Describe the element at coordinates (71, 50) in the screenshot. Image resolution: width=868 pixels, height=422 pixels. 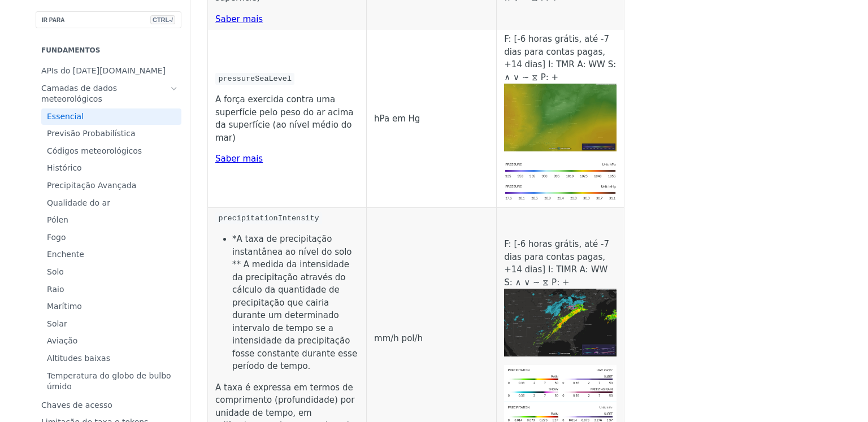
I see `font: Fundamentos` at that location.